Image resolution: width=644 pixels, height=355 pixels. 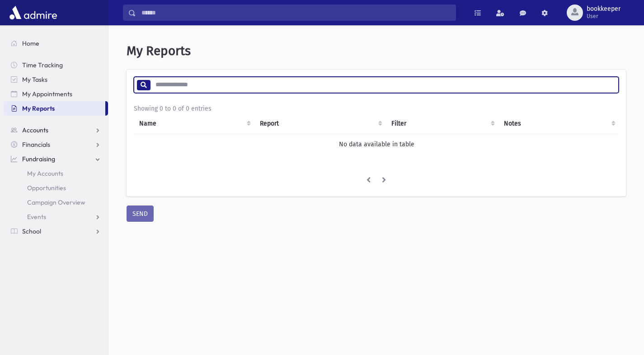 I want to click on span: My Accounts, so click(x=45, y=174).